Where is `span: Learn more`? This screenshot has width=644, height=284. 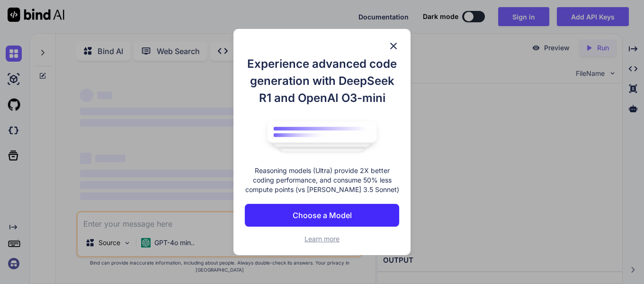 span: Learn more is located at coordinates (322, 238).